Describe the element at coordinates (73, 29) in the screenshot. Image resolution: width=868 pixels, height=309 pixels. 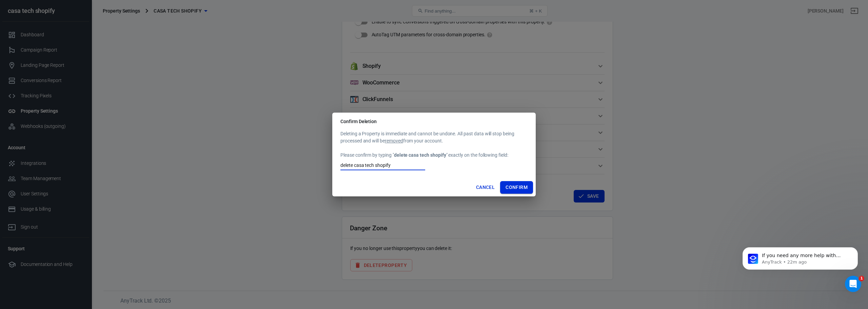
I see `p: Message from AnyTrack, sent 22m ago` at that location.